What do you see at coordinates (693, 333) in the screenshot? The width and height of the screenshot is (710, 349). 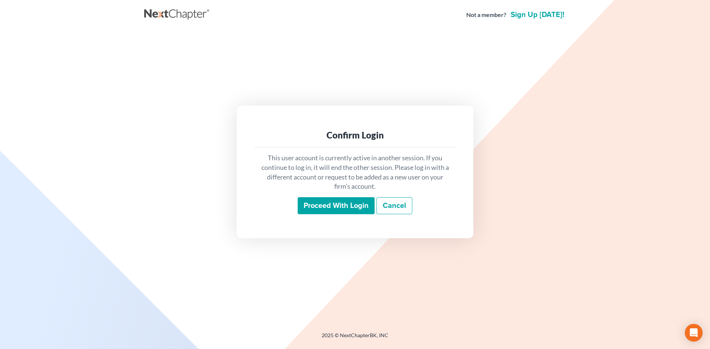 I see `div: Open Intercom Messenger` at bounding box center [693, 333].